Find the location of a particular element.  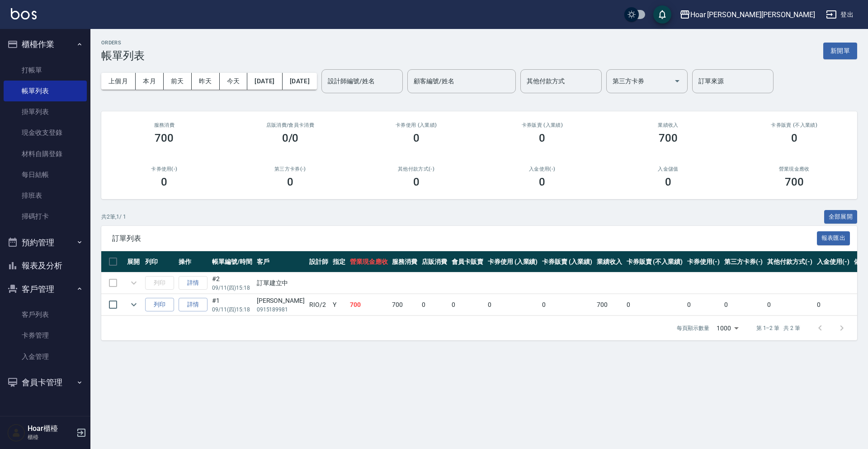

button: 客戶管理 is located at coordinates (45, 289).